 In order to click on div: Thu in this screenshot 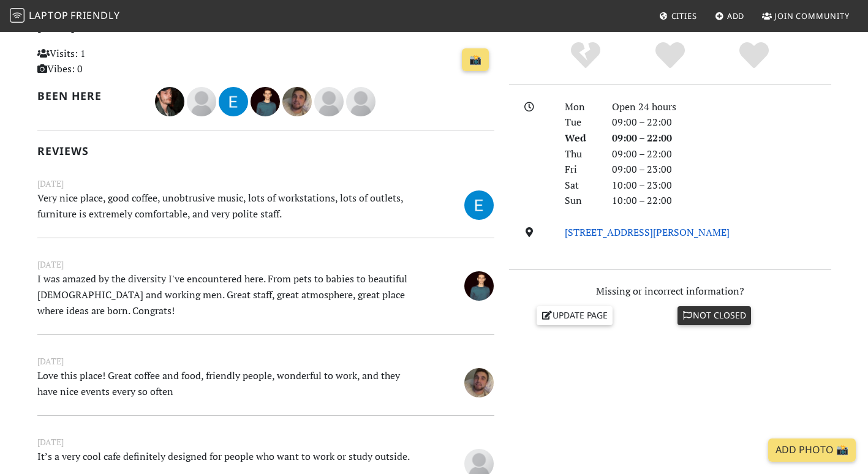, I will do `click(581, 154)`.